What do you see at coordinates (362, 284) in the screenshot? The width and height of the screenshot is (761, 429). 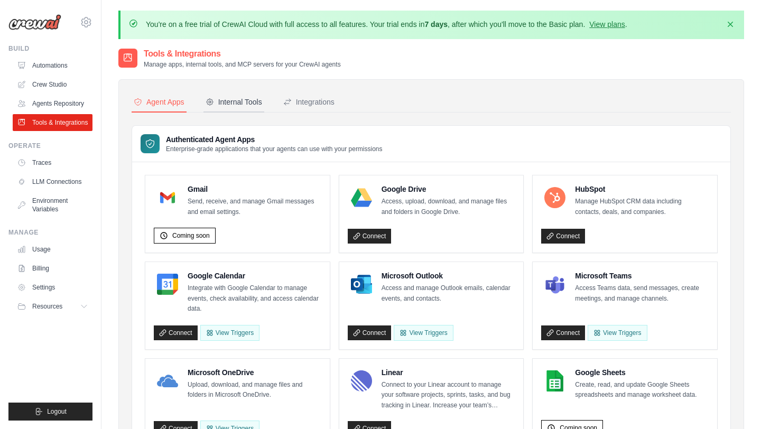 I see `img: Microsoft Outlook Logo` at bounding box center [362, 284].